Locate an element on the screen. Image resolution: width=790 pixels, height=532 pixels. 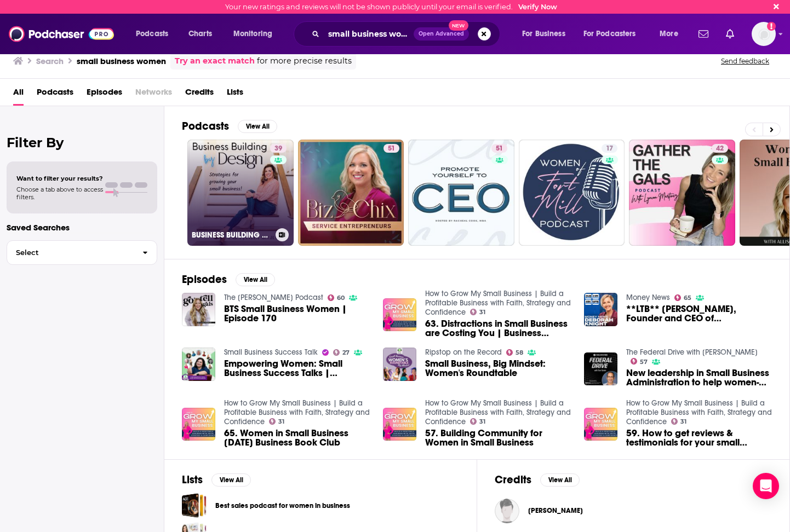
button: Select is located at coordinates (81, 252).